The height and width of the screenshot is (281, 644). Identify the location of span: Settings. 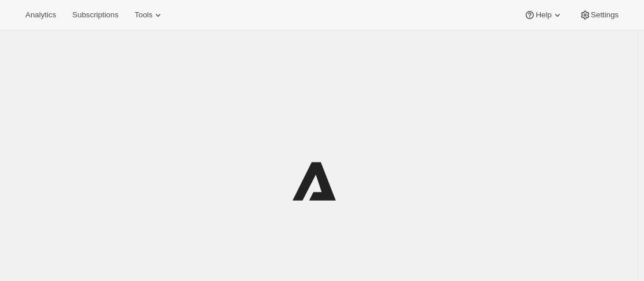
(605, 15).